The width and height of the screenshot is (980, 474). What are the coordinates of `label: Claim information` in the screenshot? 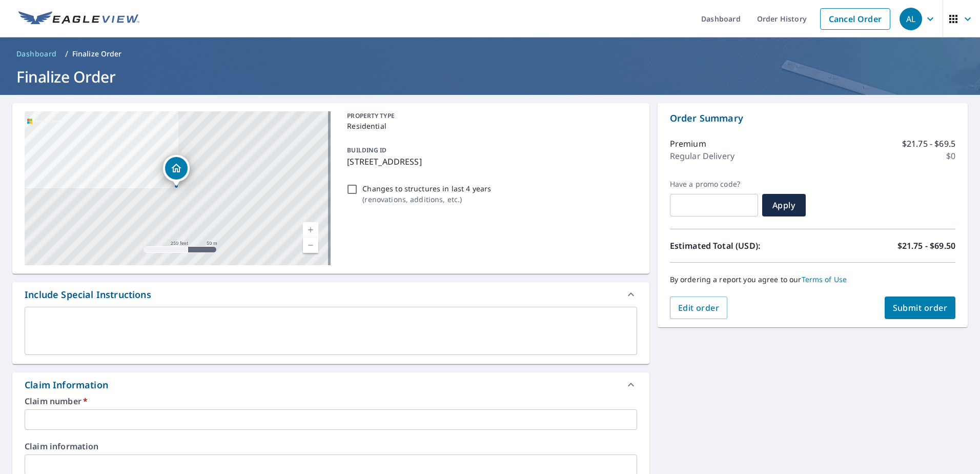 It's located at (330, 447).